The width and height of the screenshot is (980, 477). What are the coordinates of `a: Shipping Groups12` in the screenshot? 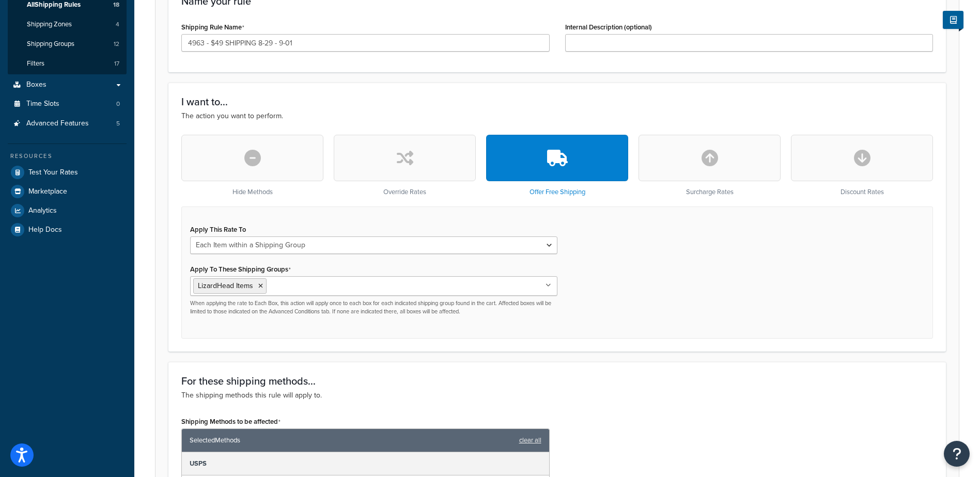 It's located at (67, 44).